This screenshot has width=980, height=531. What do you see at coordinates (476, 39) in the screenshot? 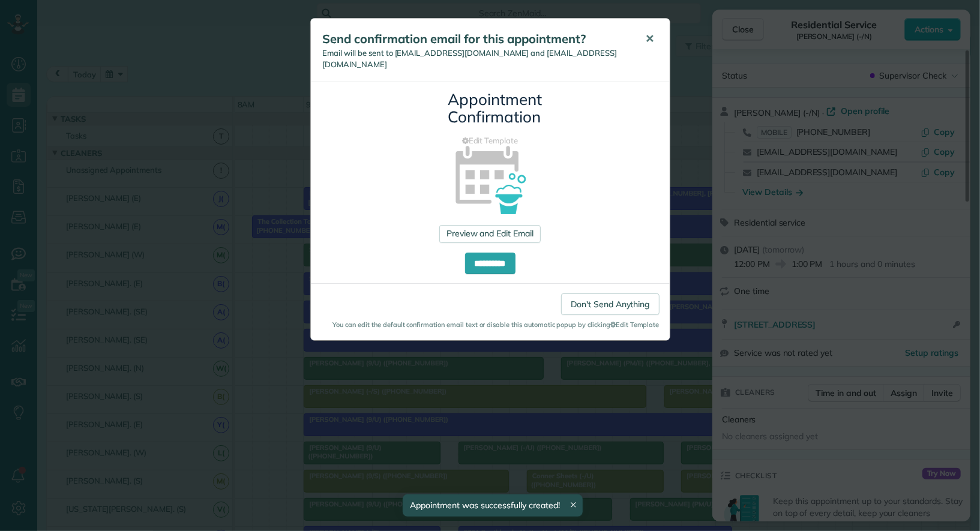
I see `h5: Send confirmation email for this appointment?` at bounding box center [476, 39].